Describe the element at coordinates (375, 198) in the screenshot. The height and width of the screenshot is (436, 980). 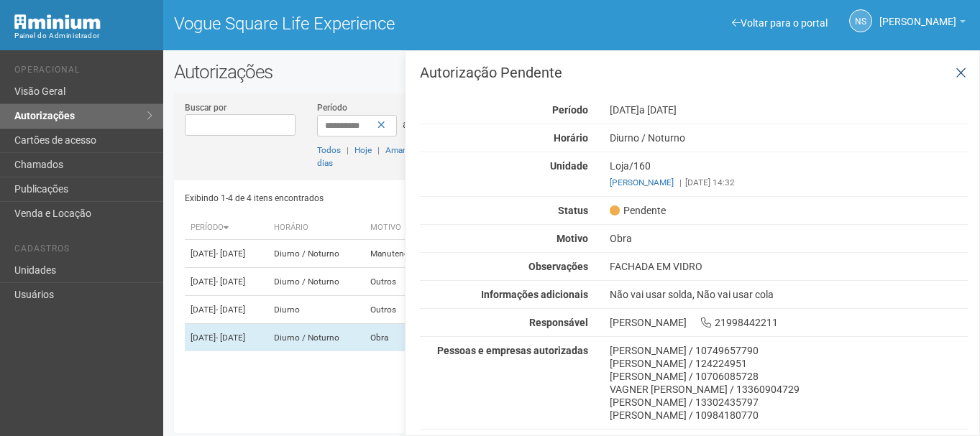
I see `div: Exibindo 1-4 de 4 itens encontrados` at that location.